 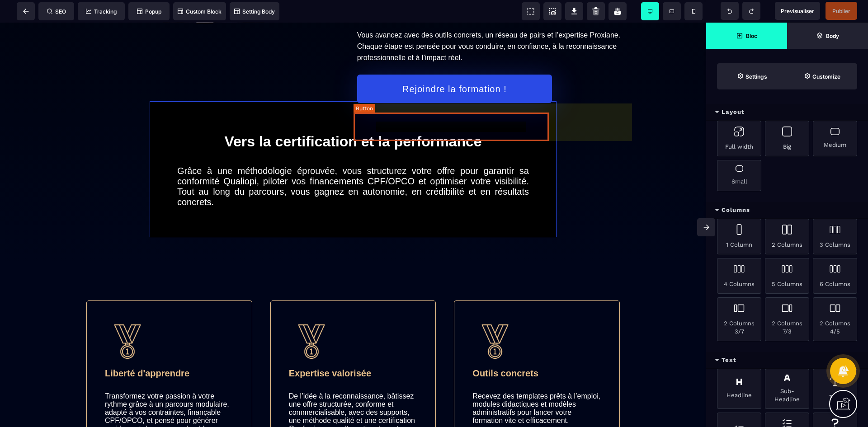 What do you see at coordinates (787, 275) in the screenshot?
I see `div: 5 Columns` at bounding box center [787, 275].